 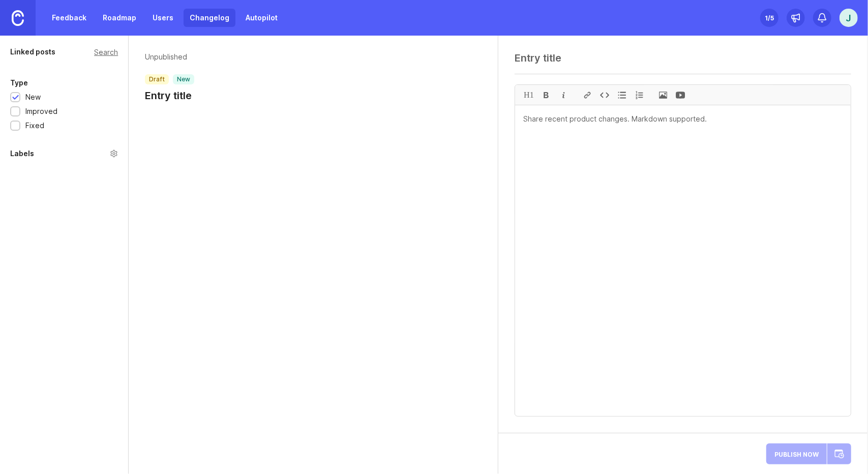 I want to click on div: Type, so click(x=19, y=83).